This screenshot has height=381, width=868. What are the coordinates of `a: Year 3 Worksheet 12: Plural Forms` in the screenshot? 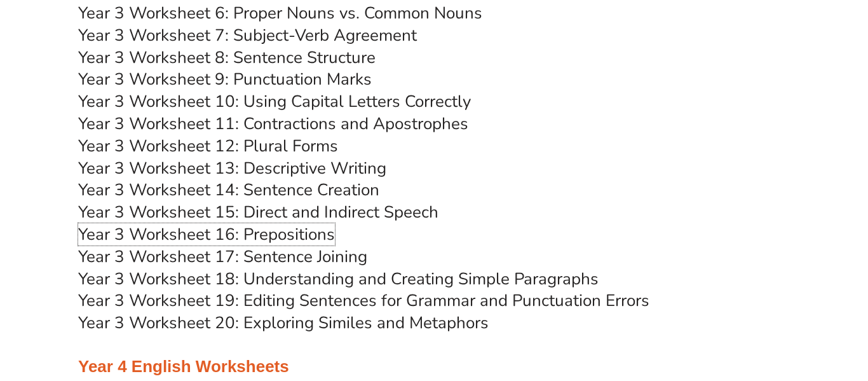 It's located at (208, 146).